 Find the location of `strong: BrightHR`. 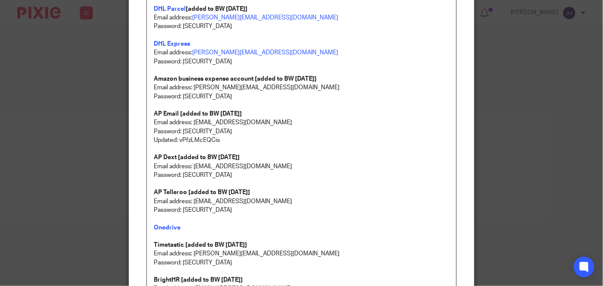

strong: BrightHR is located at coordinates (167, 280).